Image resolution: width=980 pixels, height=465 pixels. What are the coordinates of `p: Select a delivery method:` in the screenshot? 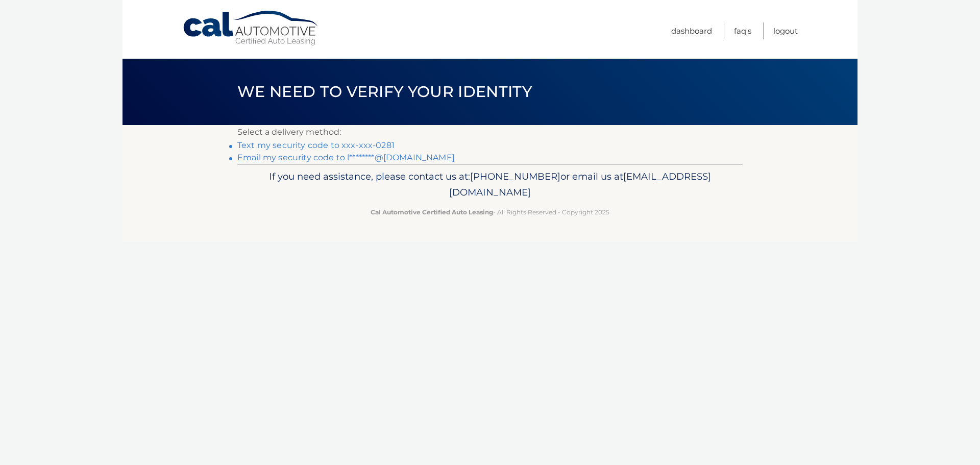 It's located at (490, 132).